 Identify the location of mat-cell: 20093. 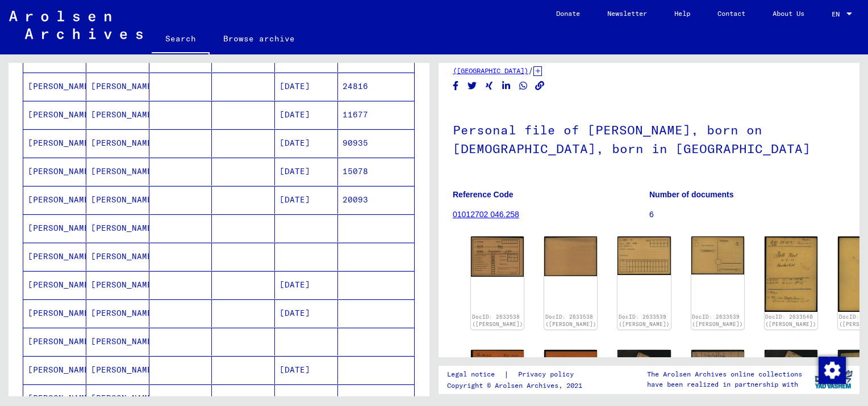
(376, 200).